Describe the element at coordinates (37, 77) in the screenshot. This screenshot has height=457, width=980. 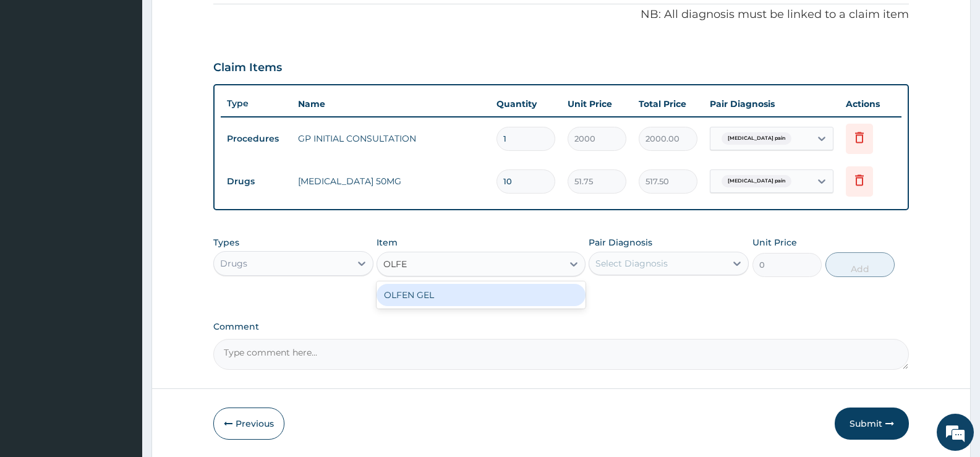
I see `img: d_794563401_company_1708531726252_794563401` at that location.